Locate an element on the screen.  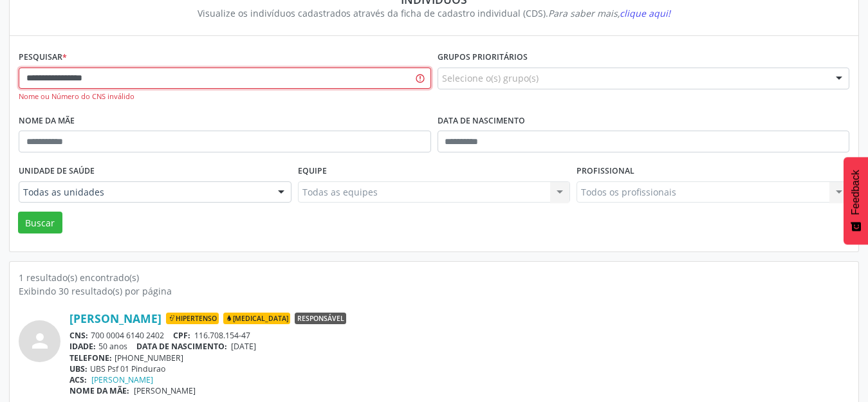
span: TELEFONE: is located at coordinates (91, 358).